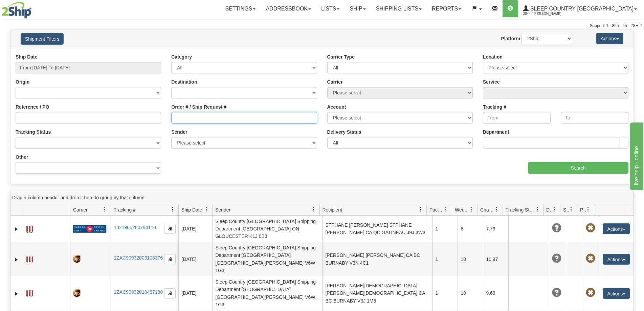 Image resolution: width=644 pixels, height=311 pixels. I want to click on span: Tracking #, so click(125, 210).